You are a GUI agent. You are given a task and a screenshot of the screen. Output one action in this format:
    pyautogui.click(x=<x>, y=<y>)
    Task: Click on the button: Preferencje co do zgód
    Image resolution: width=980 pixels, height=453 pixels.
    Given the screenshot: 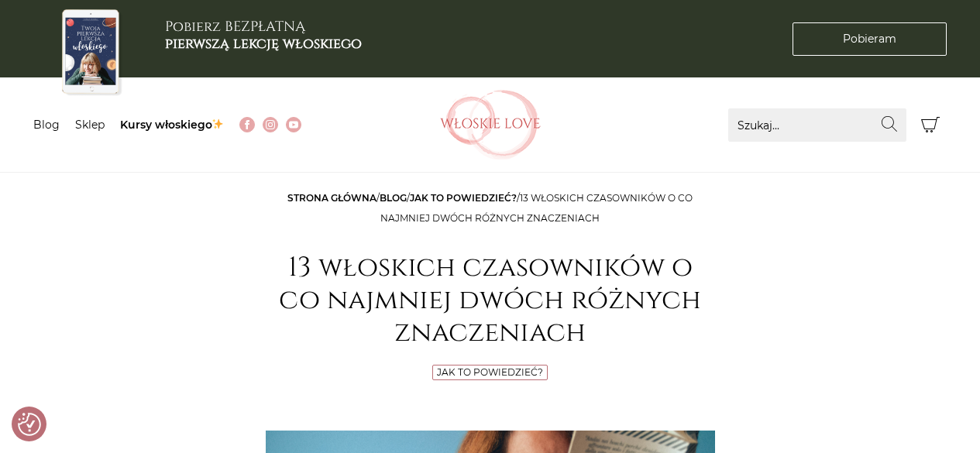 What is the action you would take?
    pyautogui.click(x=30, y=425)
    